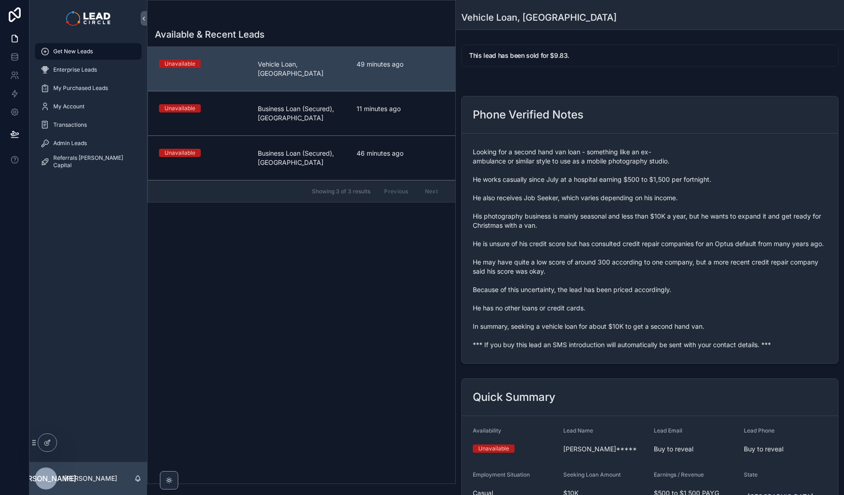  What do you see at coordinates (649, 248) in the screenshot?
I see `span: Looking for a second hand van loan - something like an ex-ambulance or similar style to use as a ...` at bounding box center [649, 248].